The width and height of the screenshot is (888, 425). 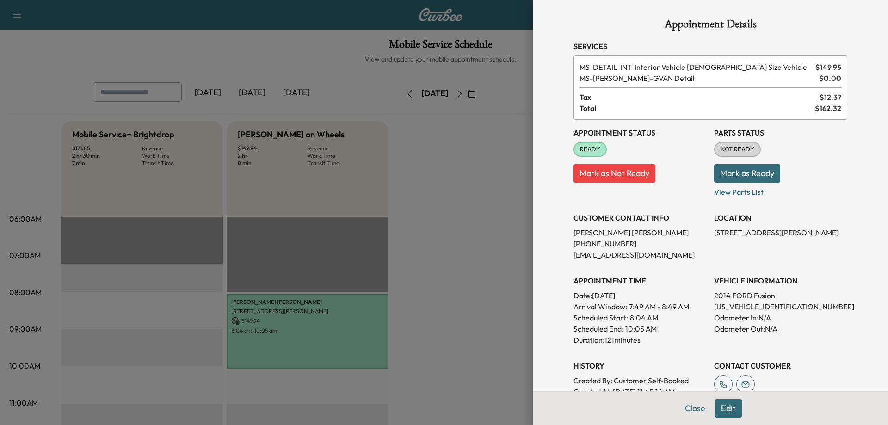 What do you see at coordinates (640, 381) in the screenshot?
I see `p: Created By : Customer Self-Booked` at bounding box center [640, 381].